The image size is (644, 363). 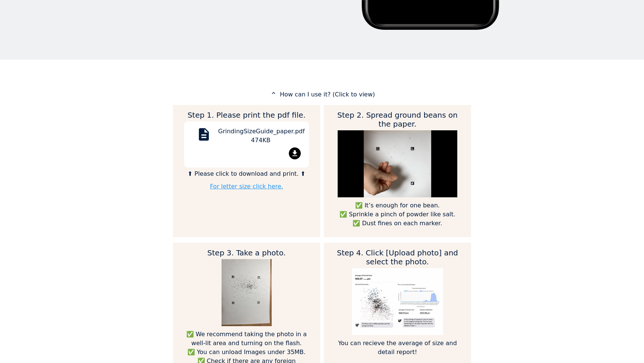 What do you see at coordinates (246, 253) in the screenshot?
I see `h2: Step 3. Take a photo.` at bounding box center [246, 253].